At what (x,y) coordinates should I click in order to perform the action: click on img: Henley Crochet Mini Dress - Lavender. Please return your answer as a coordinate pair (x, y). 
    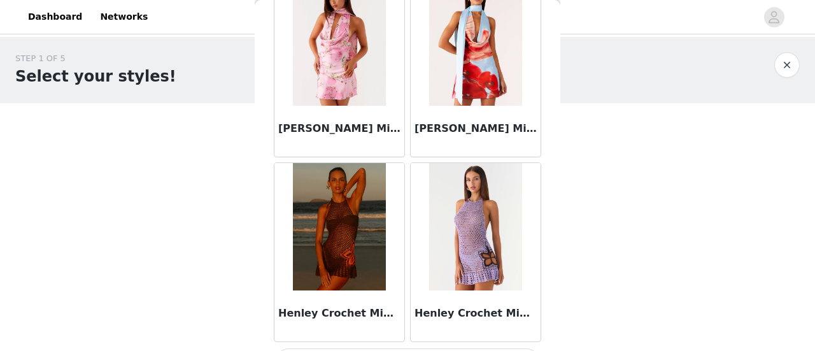
    Looking at the image, I should click on (475, 227).